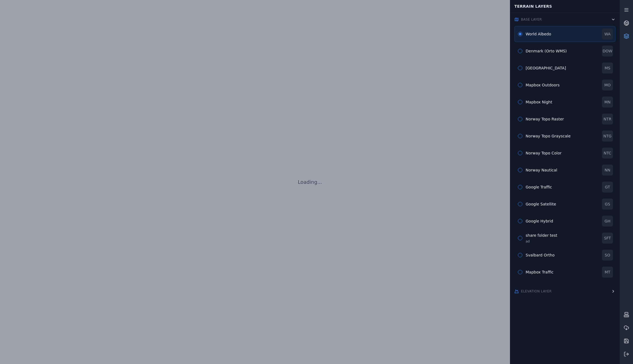 The width and height of the screenshot is (633, 364). What do you see at coordinates (608, 153) in the screenshot?
I see `div: NTC` at bounding box center [608, 153].